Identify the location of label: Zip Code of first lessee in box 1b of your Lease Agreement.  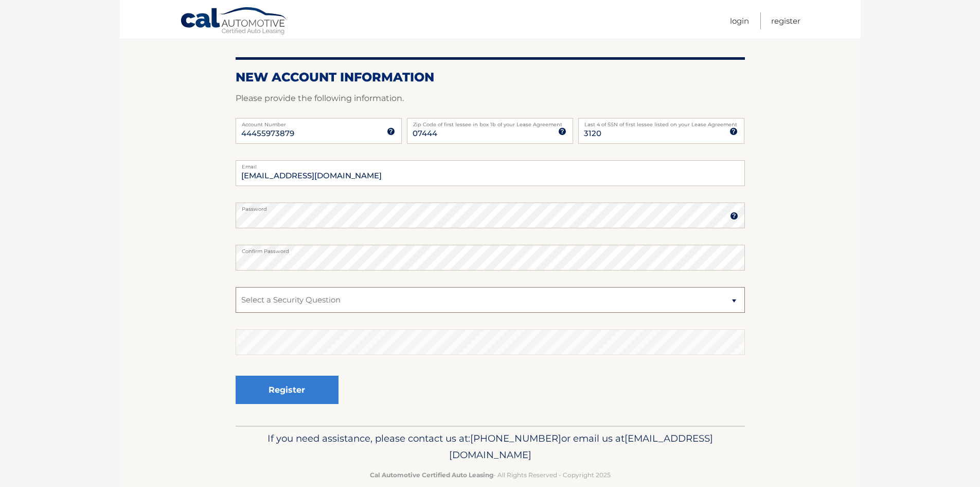
(490, 122).